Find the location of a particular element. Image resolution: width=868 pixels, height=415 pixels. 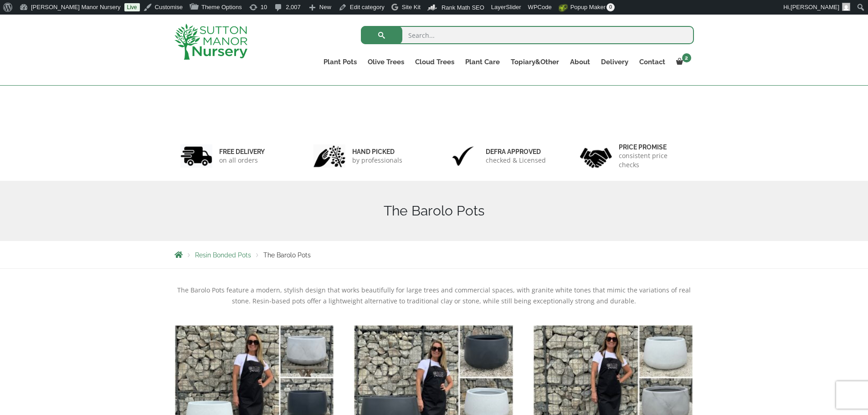

a: Delivery is located at coordinates (615, 62).